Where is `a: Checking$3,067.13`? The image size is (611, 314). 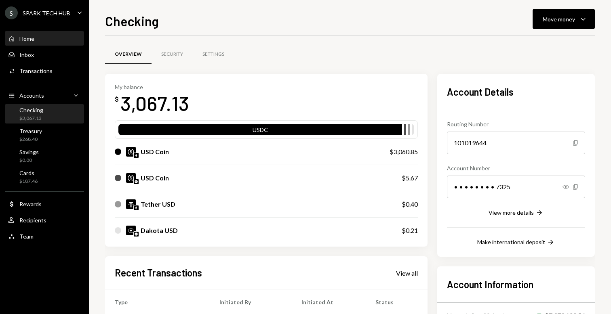
a: Checking$3,067.13 is located at coordinates (44, 114).